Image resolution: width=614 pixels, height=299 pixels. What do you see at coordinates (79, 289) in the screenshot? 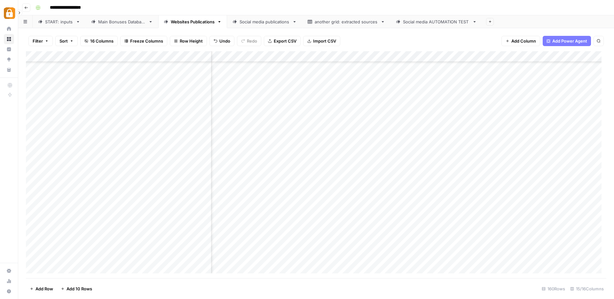
I see `span: Add 10 Rows` at bounding box center [79, 289].